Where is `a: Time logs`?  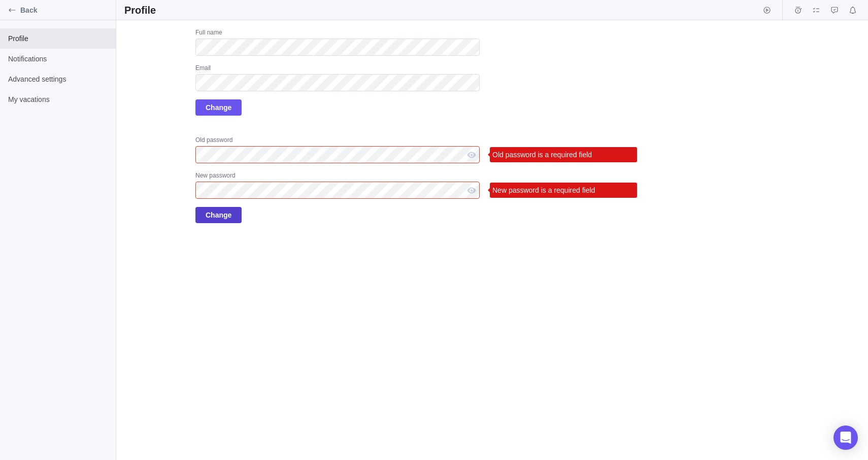 a: Time logs is located at coordinates (798, 12).